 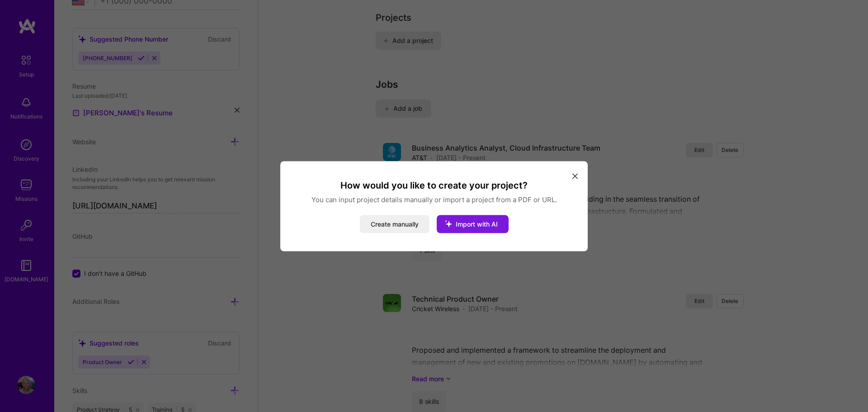 I want to click on i: icon Close, so click(x=575, y=176).